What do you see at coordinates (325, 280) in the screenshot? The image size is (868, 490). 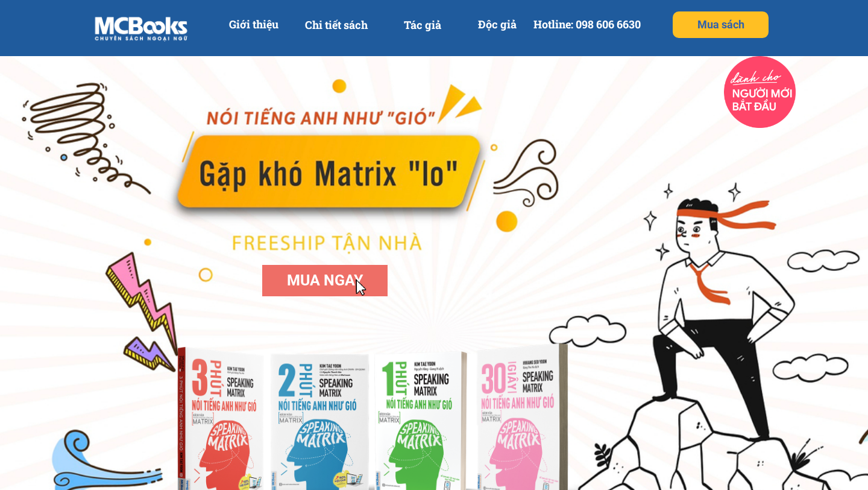 I see `span: MUA NGAY` at bounding box center [325, 280].